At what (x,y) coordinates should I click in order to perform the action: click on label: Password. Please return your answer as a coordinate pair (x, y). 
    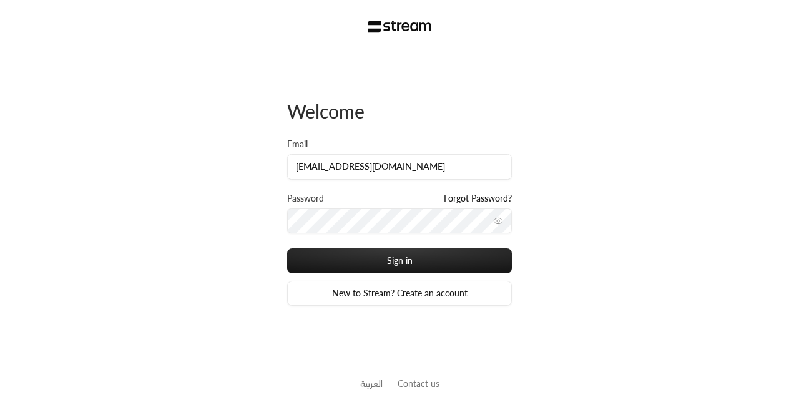
    Looking at the image, I should click on (305, 198).